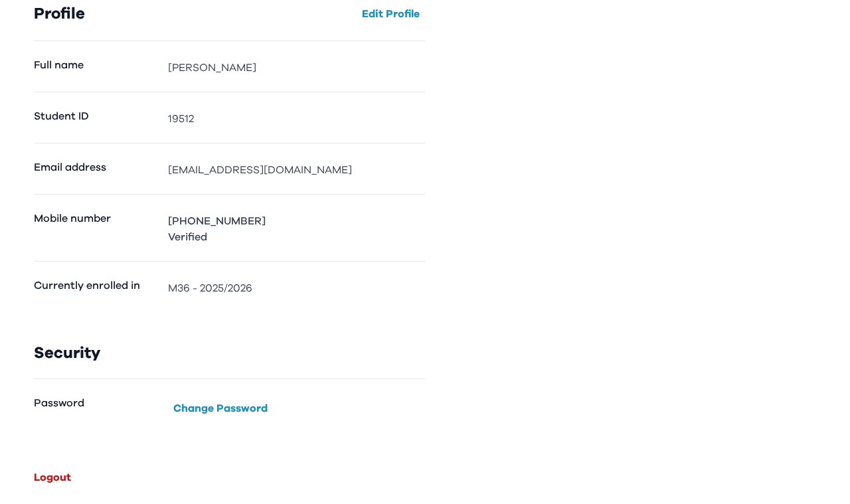  What do you see at coordinates (229, 353) in the screenshot?
I see `h3: Security` at bounding box center [229, 353].